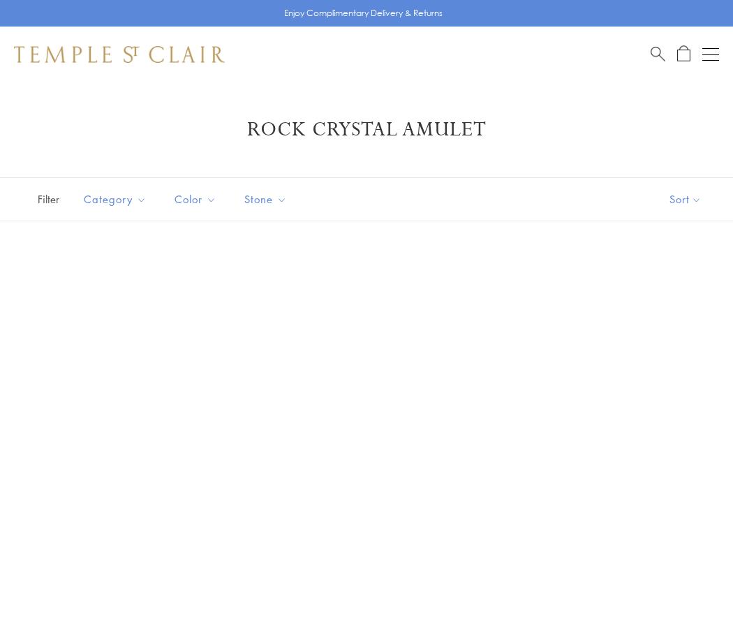 The width and height of the screenshot is (733, 620). Describe the element at coordinates (658, 54) in the screenshot. I see `a: Search` at that location.